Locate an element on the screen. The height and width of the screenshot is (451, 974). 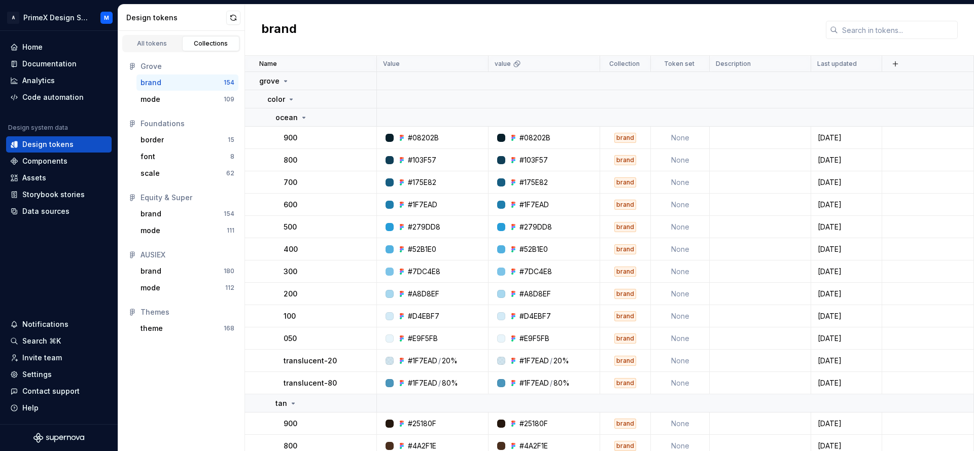
p: Description is located at coordinates (733, 64).